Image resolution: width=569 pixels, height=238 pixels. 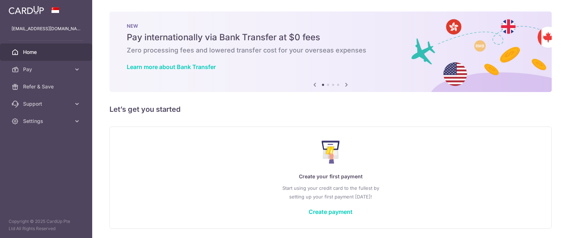 What do you see at coordinates (330, 152) in the screenshot?
I see `img: Make Payment` at bounding box center [330, 152].